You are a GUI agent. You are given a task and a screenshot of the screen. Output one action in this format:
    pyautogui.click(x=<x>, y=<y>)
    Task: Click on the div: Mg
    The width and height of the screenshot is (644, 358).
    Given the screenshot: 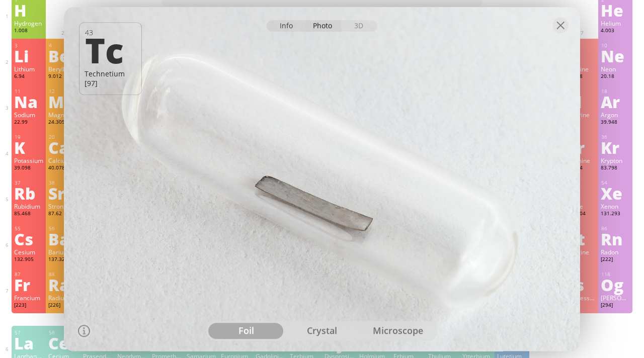 What is the action you would take?
    pyautogui.click(x=63, y=102)
    